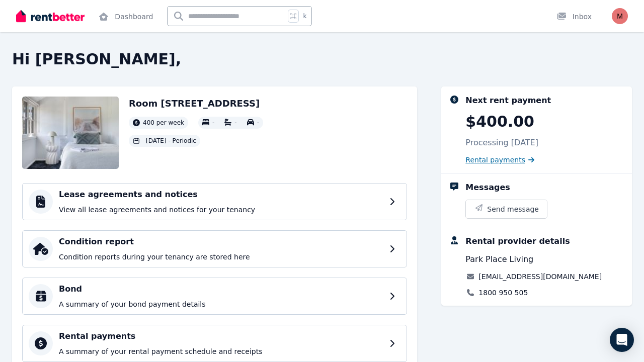 The image size is (644, 362). Describe the element at coordinates (221, 242) in the screenshot. I see `h4: Condition report` at that location.